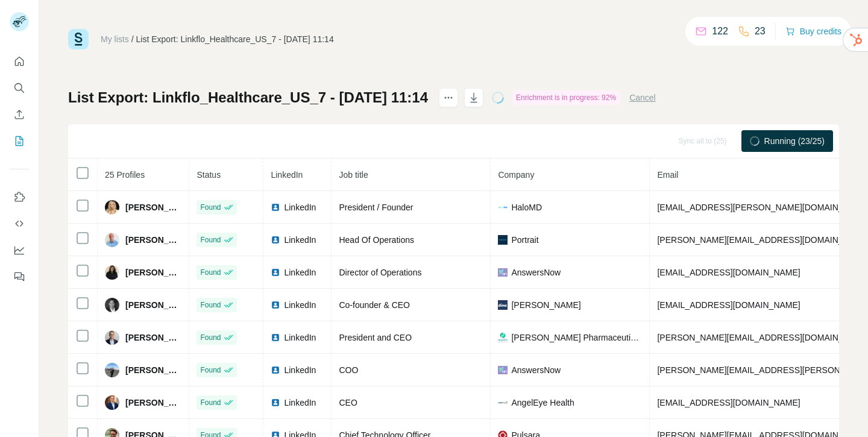 This screenshot has height=437, width=868. What do you see at coordinates (209, 175) in the screenshot?
I see `span: Status` at bounding box center [209, 175].